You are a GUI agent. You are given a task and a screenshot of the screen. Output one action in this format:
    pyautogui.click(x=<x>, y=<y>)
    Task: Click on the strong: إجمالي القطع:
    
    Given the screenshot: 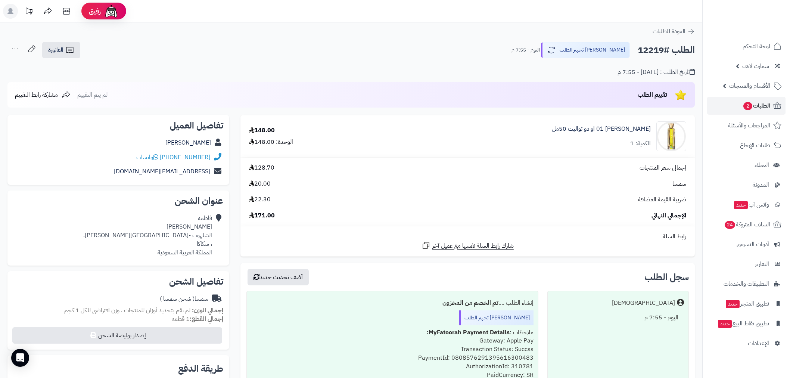 What is the action you would take?
    pyautogui.click(x=206, y=319)
    